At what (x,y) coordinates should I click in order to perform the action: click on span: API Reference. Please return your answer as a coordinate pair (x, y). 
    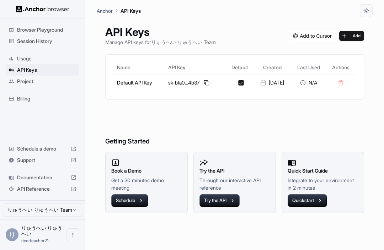
    Looking at the image, I should click on (42, 189).